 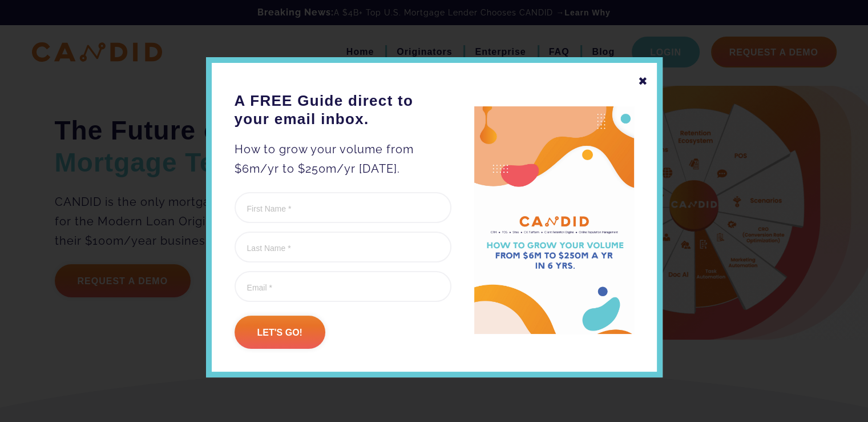 I want to click on h3: A FREE Guide direct to your email inbox., so click(x=343, y=110).